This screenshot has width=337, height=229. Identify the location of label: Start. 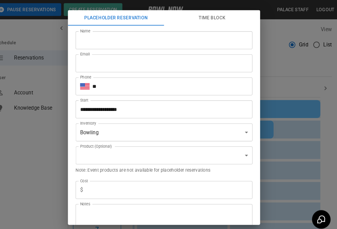
(91, 98).